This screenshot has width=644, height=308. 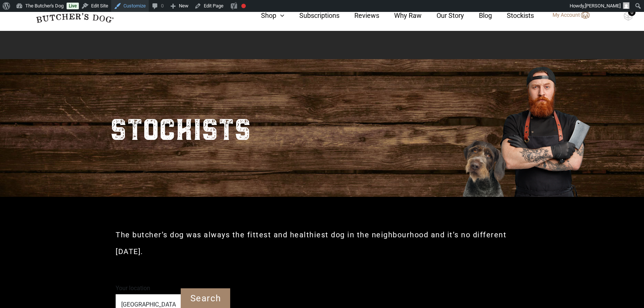 I want to click on div: Focus keyphrase not set, so click(x=243, y=6).